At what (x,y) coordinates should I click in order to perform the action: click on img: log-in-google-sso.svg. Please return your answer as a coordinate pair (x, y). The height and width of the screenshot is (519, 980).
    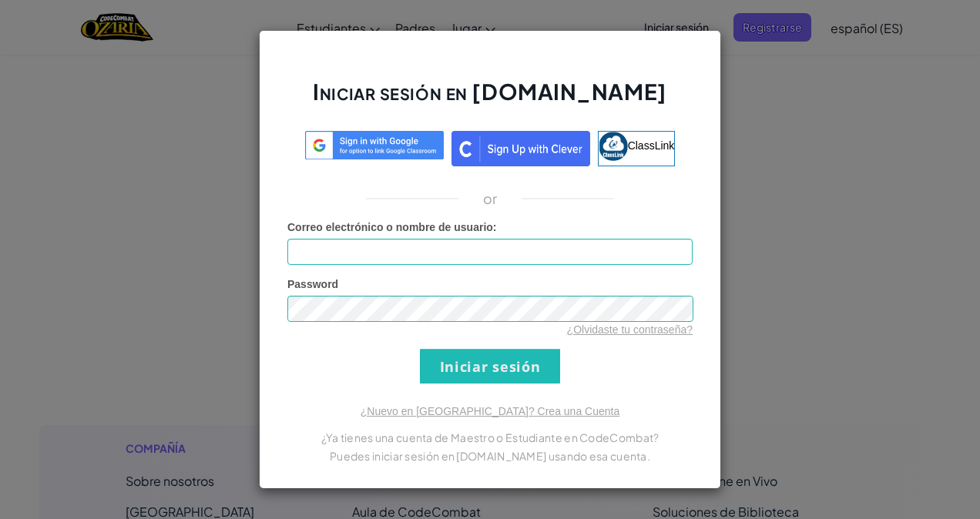
    Looking at the image, I should click on (374, 145).